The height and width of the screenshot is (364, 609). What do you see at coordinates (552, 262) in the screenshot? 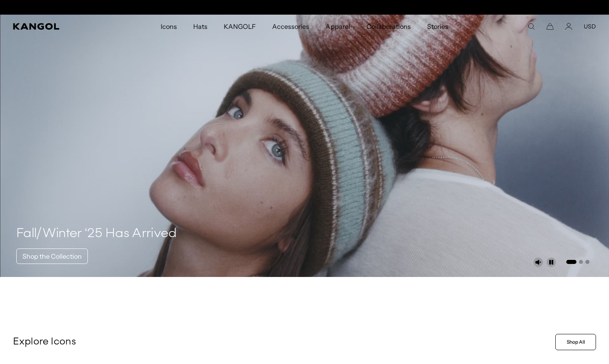
I see `button: Pause` at bounding box center [552, 262].